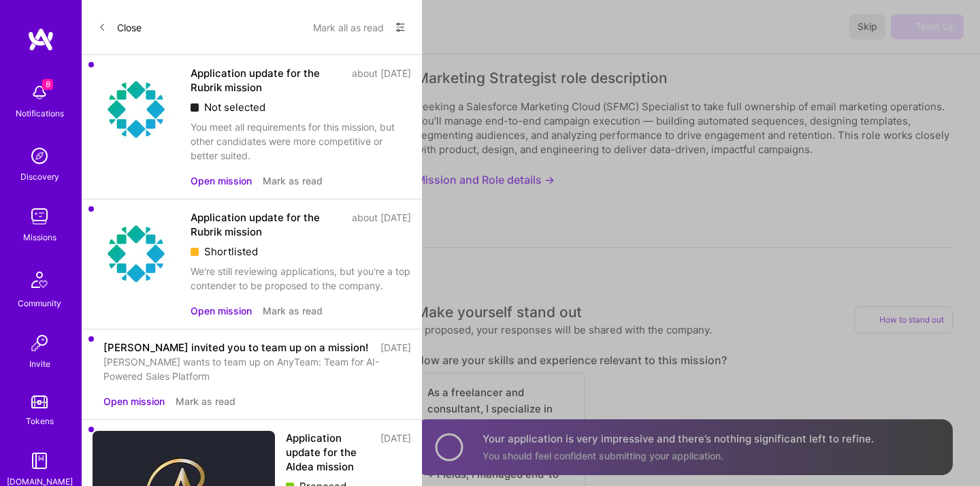  I want to click on span: 8, so click(47, 85).